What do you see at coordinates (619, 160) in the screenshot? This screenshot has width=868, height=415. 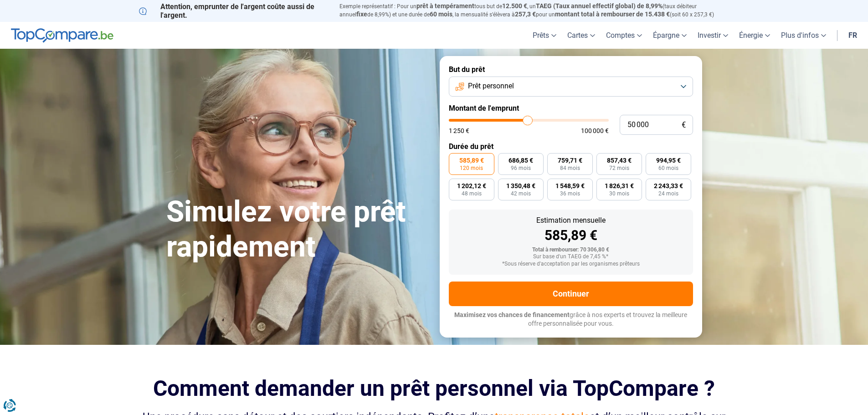 I see `span: 857,43 €` at bounding box center [619, 160].